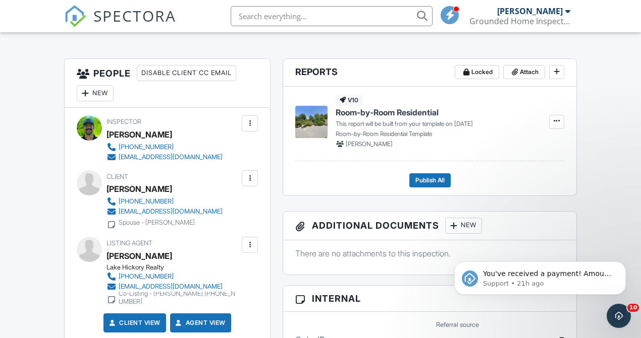 This screenshot has width=641, height=338. I want to click on h3: Internal, so click(429, 299).